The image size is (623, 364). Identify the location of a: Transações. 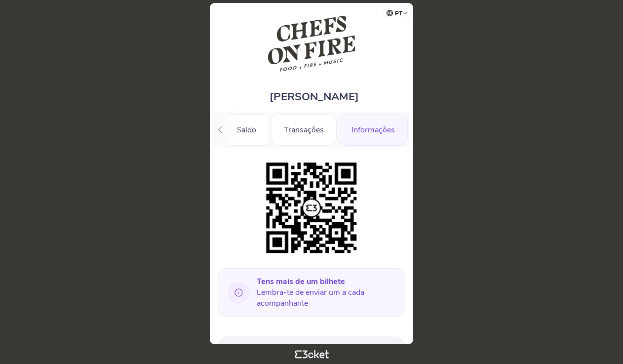
(304, 128).